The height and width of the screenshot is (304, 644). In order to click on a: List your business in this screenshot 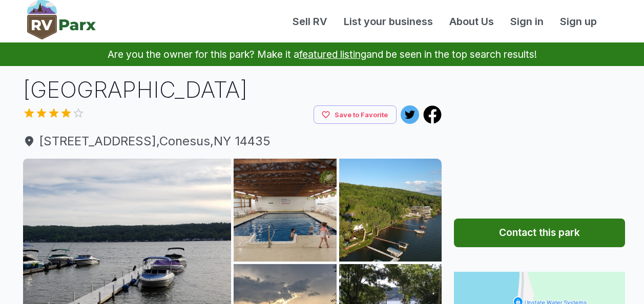, I will do `click(389, 21)`.